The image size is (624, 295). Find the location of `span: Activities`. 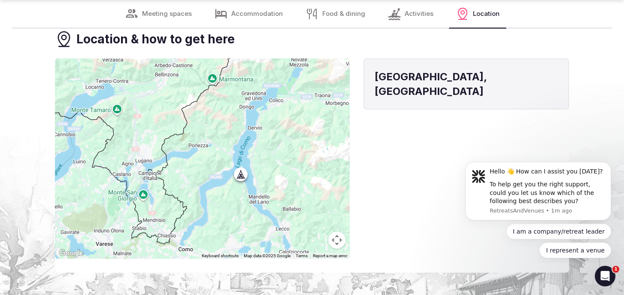

span: Activities is located at coordinates (419, 14).